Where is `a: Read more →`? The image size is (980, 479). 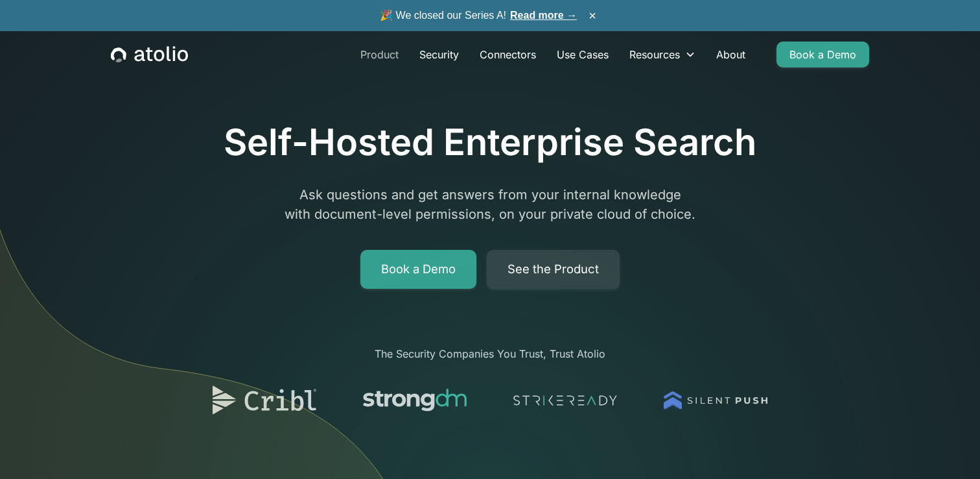
a: Read more → is located at coordinates (543, 15).